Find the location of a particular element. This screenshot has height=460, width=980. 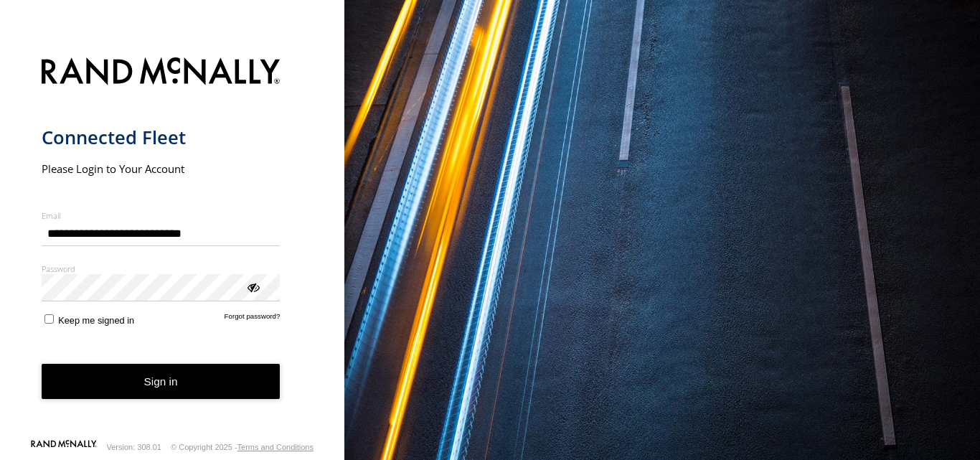

form: main is located at coordinates (173, 243).